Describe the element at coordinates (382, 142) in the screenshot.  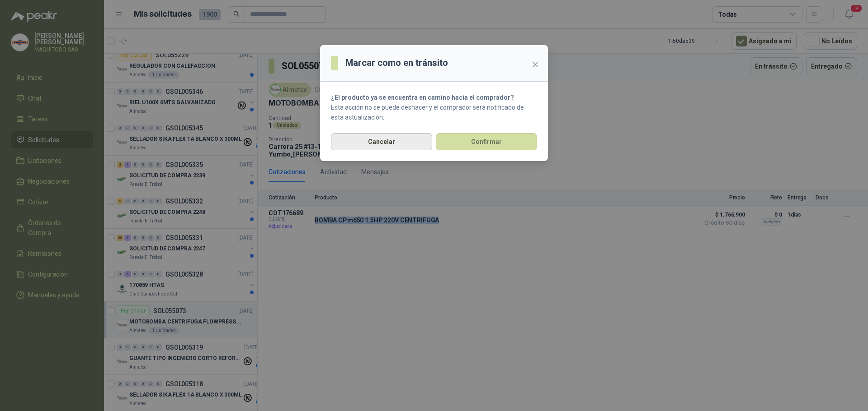
I see `button: Cancelar` at that location.